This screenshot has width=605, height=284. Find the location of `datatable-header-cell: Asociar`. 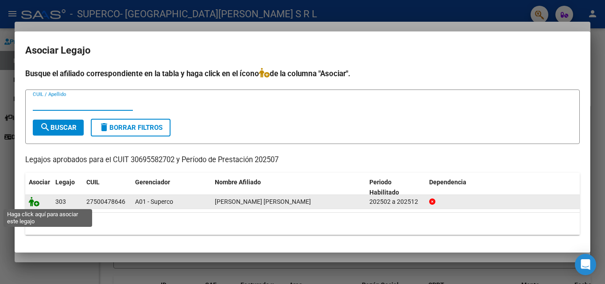

datatable-header-cell: Asociar is located at coordinates (39, 187).